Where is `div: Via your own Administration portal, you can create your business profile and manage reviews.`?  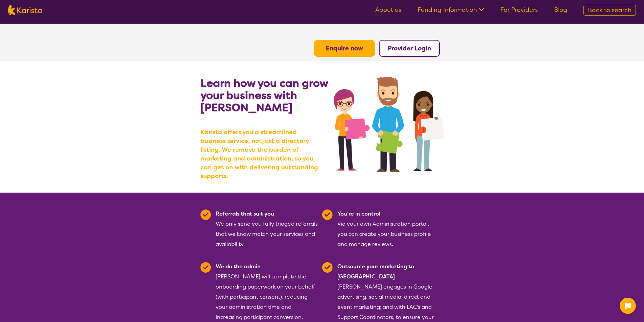 div: Via your own Administration portal, you can create your business profile and manage reviews. is located at coordinates (388, 229).